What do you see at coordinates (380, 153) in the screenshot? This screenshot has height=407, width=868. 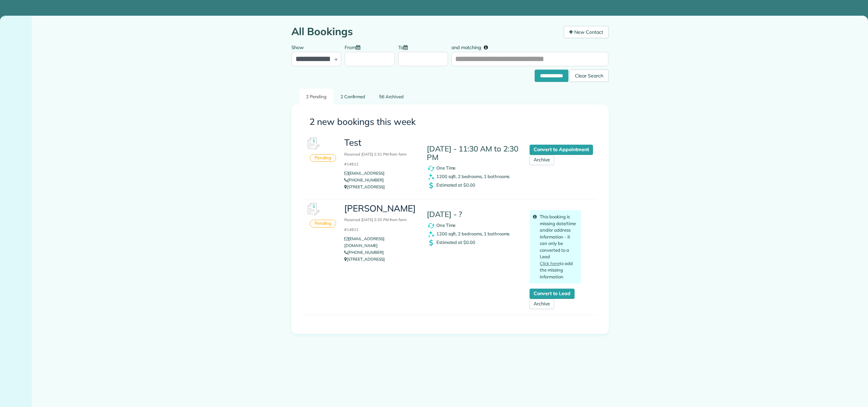 I see `h3: Test` at bounding box center [380, 153].